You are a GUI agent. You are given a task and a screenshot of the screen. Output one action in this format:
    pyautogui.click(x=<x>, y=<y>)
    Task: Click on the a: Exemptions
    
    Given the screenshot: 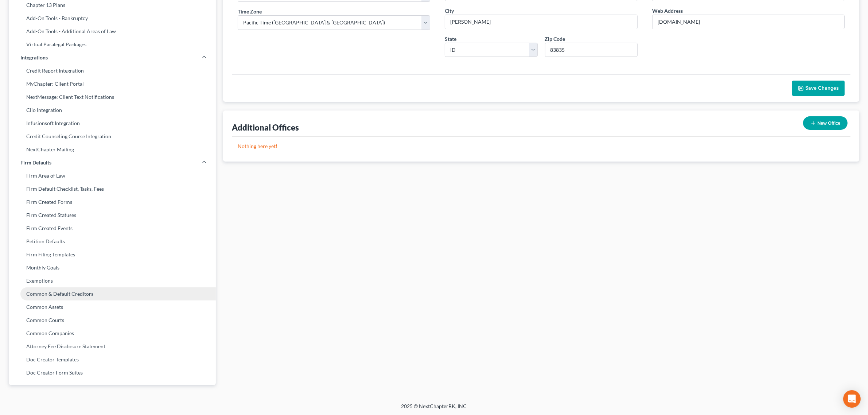 What is the action you would take?
    pyautogui.click(x=112, y=281)
    